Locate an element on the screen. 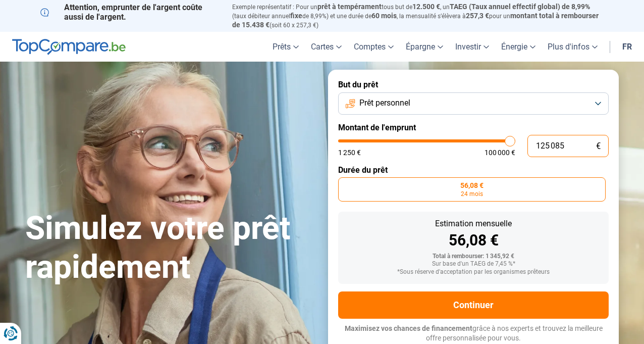  span: 60 mois is located at coordinates (384, 16).